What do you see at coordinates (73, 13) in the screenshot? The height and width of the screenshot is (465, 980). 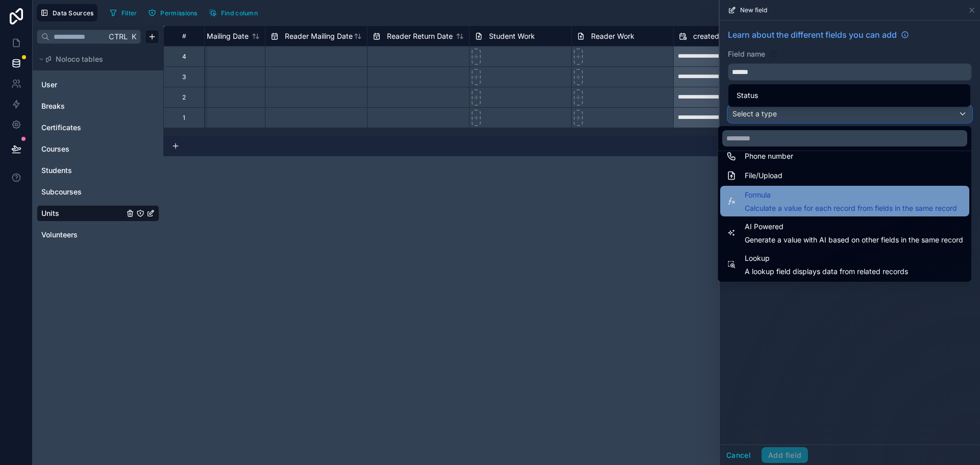 I see `span: Data Sources` at bounding box center [73, 13].